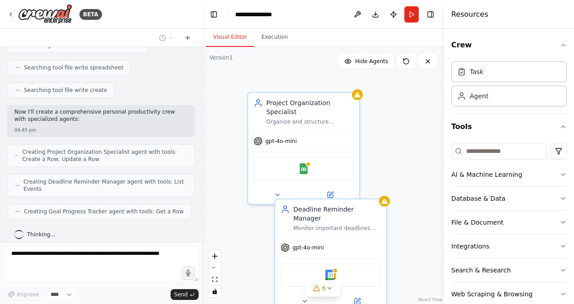 This screenshot has height=304, width=574. What do you see at coordinates (371, 61) in the screenshot?
I see `span: Hide Agents` at bounding box center [371, 61].